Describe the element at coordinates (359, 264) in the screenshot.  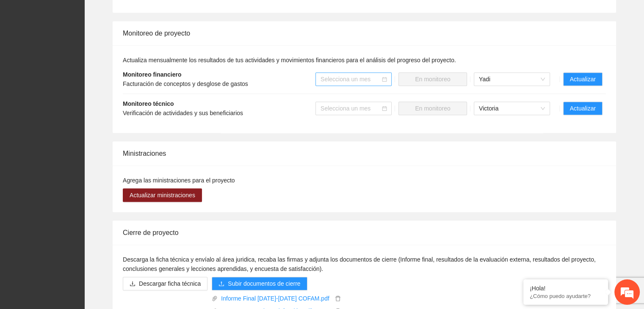
I see `span: Descarga la ficha técnica y envíalo al área juridica, recaba las firmas y adjunta los documentos ...` at that location.